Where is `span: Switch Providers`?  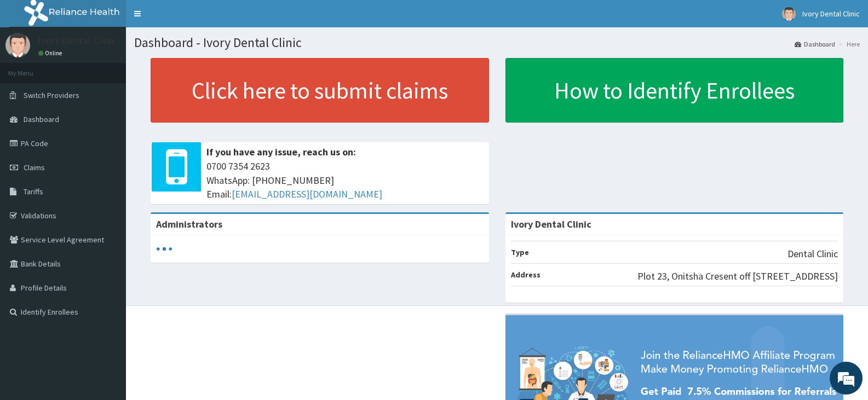
span: Switch Providers is located at coordinates (52, 95).